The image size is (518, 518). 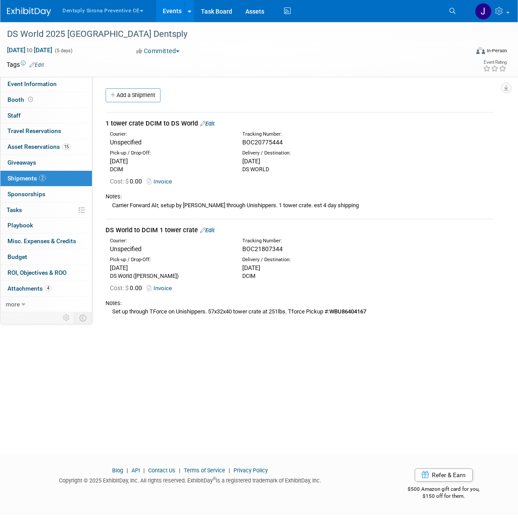 What do you see at coordinates (29, 289) in the screenshot?
I see `span: Attachments` at bounding box center [29, 289].